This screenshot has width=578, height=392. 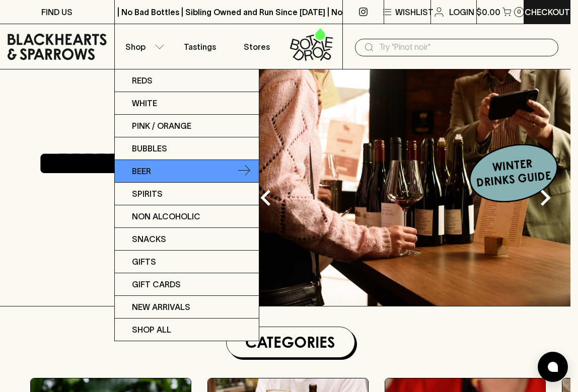 I want to click on p: Snacks, so click(x=149, y=239).